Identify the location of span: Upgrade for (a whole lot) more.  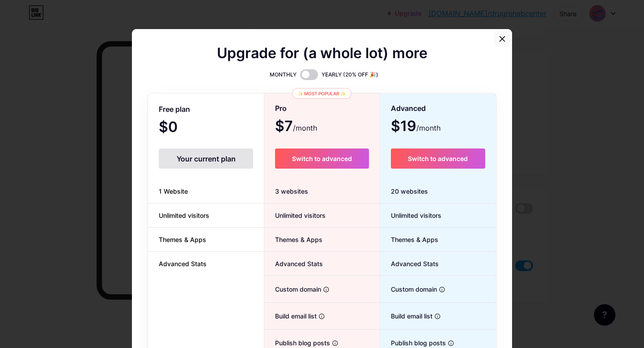
(322, 53).